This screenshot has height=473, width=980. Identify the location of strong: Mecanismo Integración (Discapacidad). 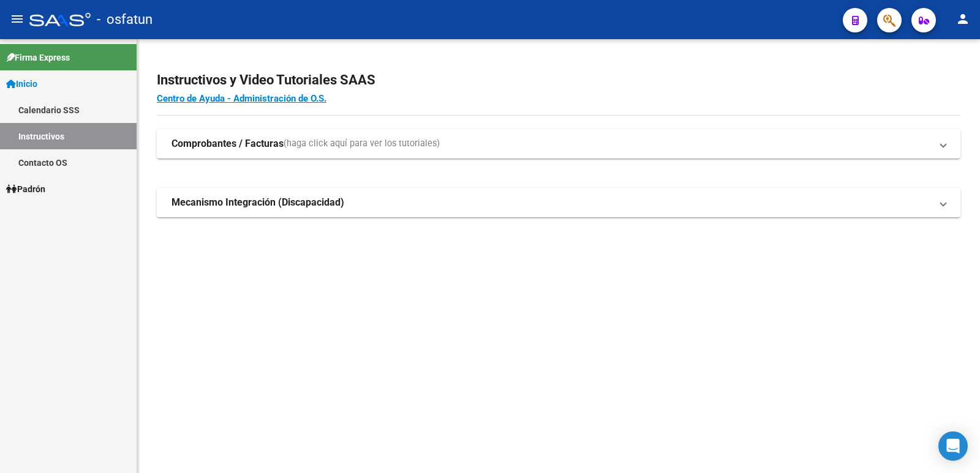
(258, 203).